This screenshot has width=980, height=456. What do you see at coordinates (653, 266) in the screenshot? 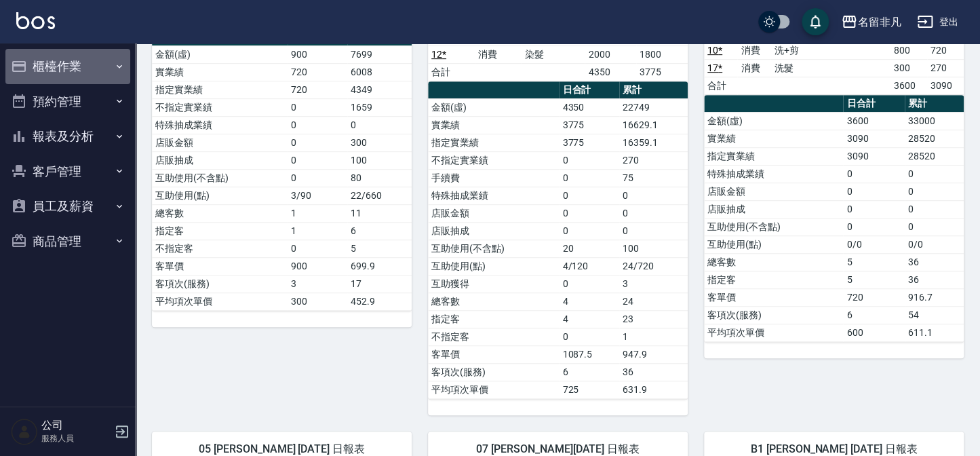
I see `td: 24/720` at bounding box center [653, 266].